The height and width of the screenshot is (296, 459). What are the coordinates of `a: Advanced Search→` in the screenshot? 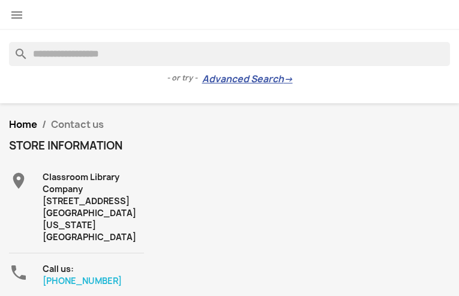 It's located at (247, 79).